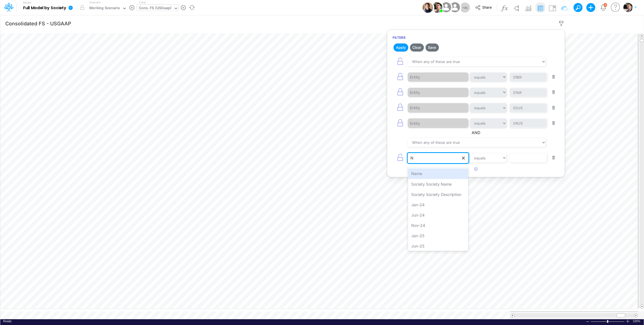  What do you see at coordinates (476, 132) in the screenshot?
I see `span: AND` at bounding box center [476, 132].